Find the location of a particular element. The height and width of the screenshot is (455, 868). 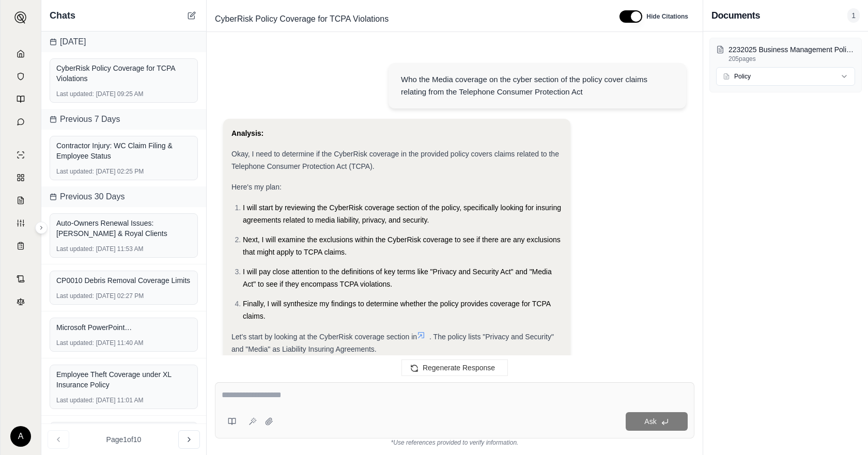

a: Single Policy is located at coordinates (21, 155).